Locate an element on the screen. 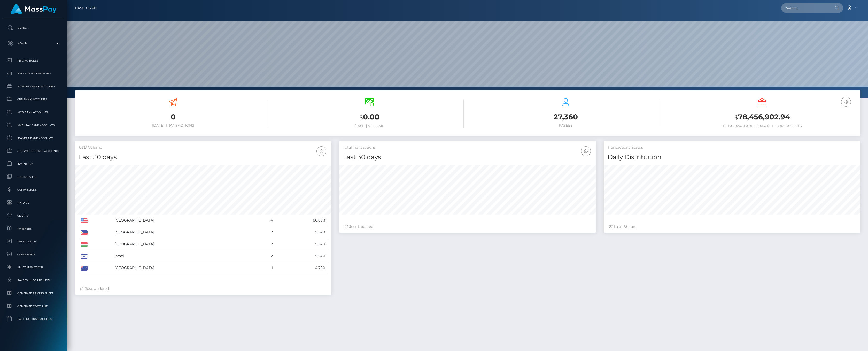 This screenshot has height=351, width=868. span: Partners is located at coordinates (34, 228).